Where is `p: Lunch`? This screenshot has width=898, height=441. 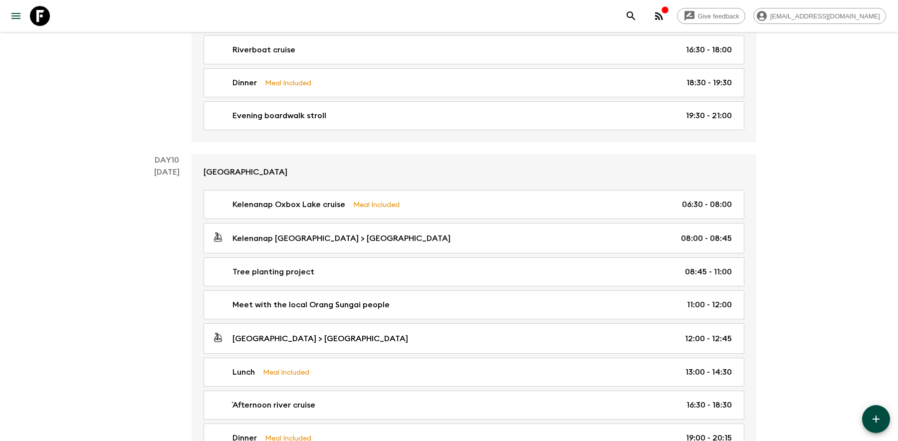 p: Lunch is located at coordinates (243, 372).